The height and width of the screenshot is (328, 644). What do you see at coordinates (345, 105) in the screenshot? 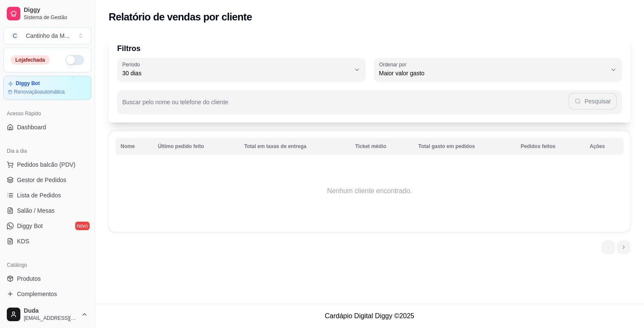
I see `input: Buscar pelo nome ou telefone do cliente` at bounding box center [345, 105].